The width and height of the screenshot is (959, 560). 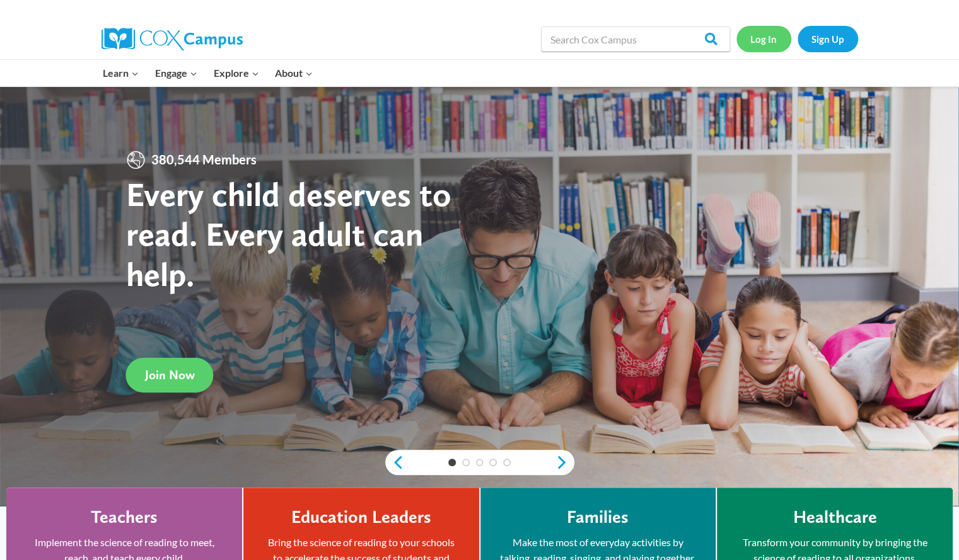 What do you see at coordinates (208, 73) in the screenshot?
I see `nav: Primary Navigation` at bounding box center [208, 73].